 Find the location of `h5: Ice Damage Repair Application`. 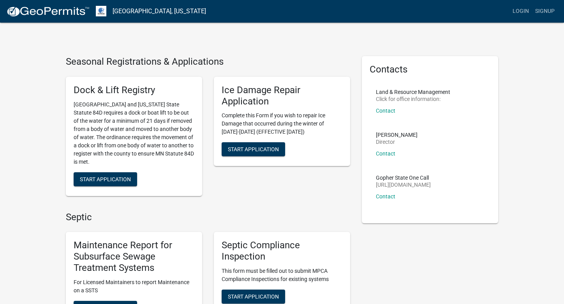

h5: Ice Damage Repair Application is located at coordinates (282, 96).